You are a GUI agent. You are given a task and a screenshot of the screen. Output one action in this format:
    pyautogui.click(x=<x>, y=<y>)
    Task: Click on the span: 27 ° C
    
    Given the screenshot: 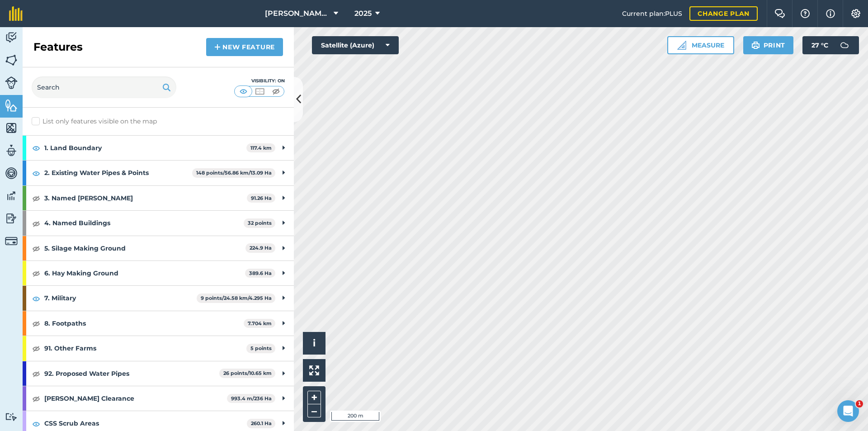 What is the action you would take?
    pyautogui.click(x=820, y=45)
    